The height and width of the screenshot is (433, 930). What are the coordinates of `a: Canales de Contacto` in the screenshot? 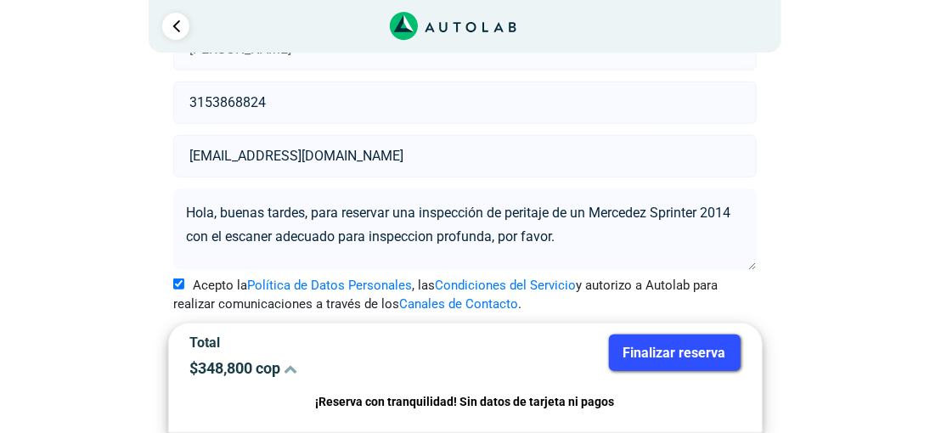 It's located at (459, 304).